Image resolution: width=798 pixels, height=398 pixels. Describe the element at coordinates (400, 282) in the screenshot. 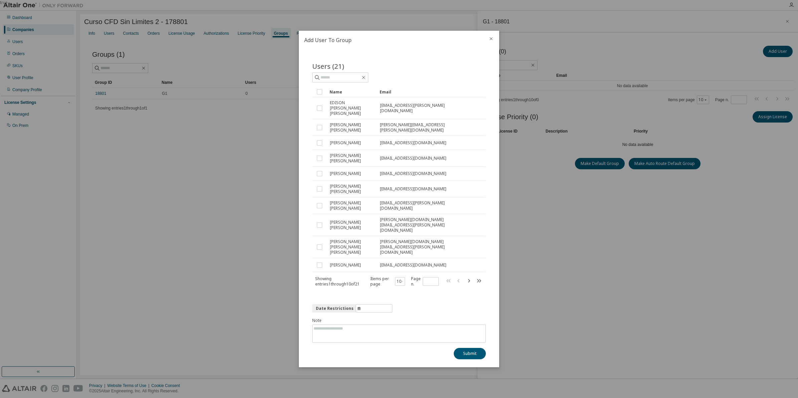

I see `button: 10` at that location.